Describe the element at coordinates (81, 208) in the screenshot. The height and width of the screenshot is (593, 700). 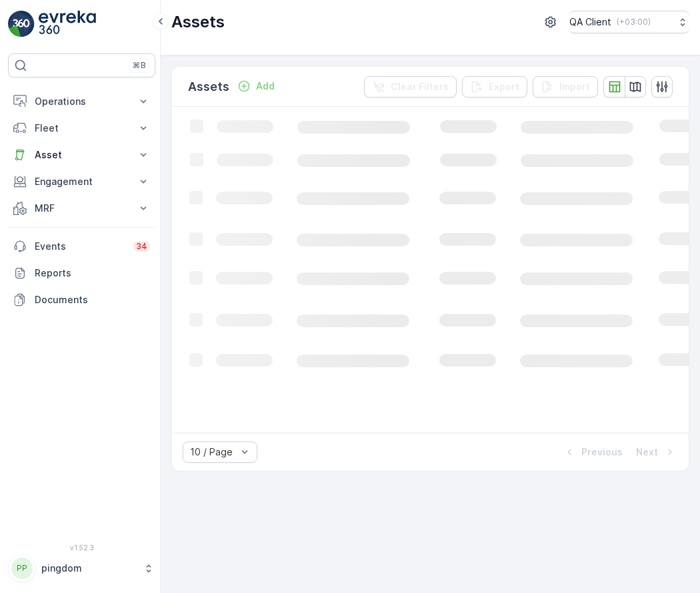
I see `button: MRF` at that location.